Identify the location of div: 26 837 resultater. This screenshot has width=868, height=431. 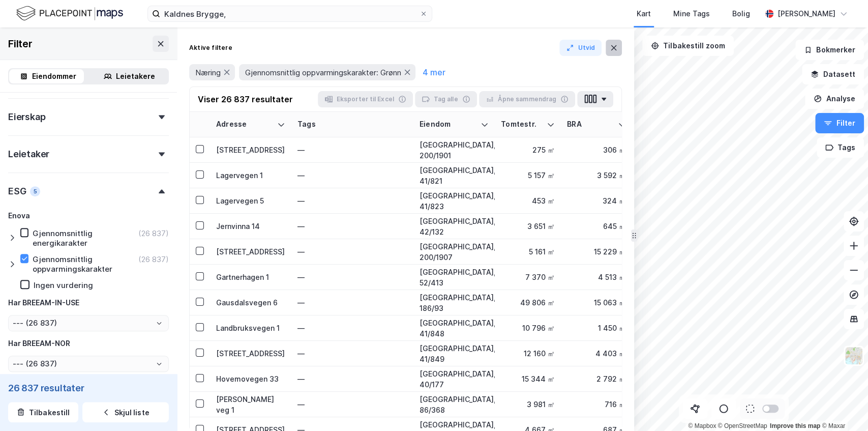
(89, 388).